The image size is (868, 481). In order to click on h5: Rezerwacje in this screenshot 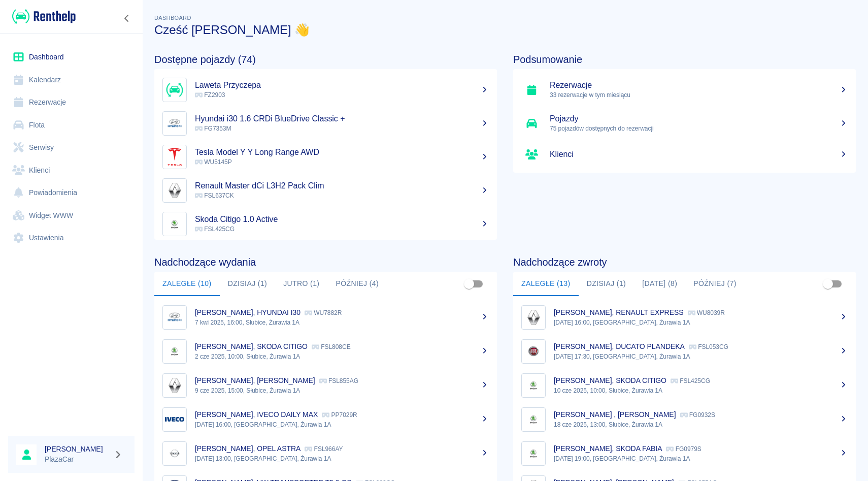, I will do `click(698, 86)`.